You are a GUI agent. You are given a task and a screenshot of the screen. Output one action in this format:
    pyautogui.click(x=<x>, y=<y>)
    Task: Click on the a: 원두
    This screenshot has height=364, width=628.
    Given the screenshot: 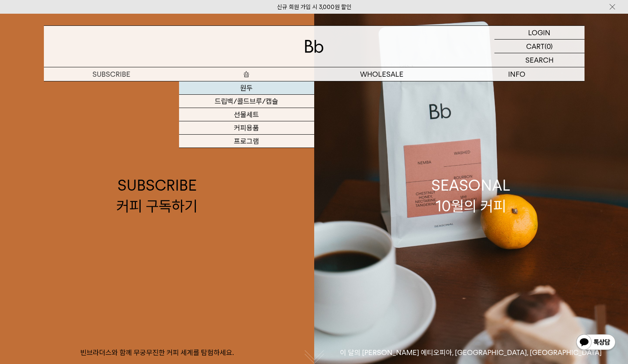 What is the action you would take?
    pyautogui.click(x=246, y=88)
    